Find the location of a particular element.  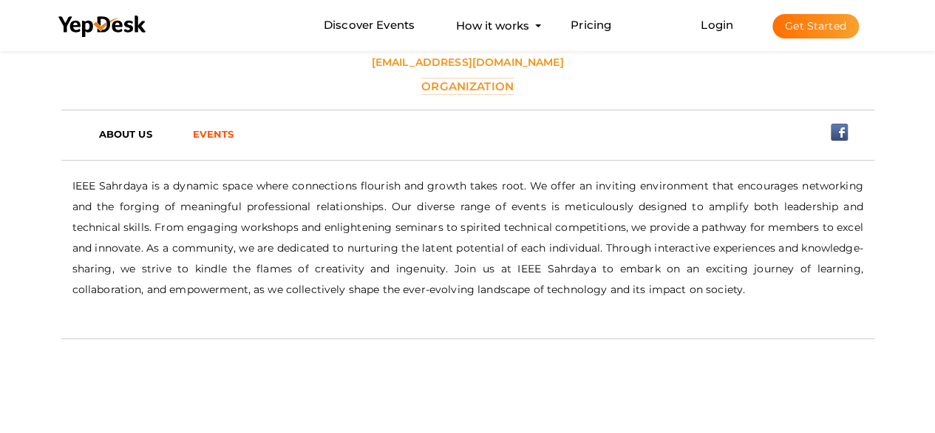

button: Get Started is located at coordinates (816, 26).